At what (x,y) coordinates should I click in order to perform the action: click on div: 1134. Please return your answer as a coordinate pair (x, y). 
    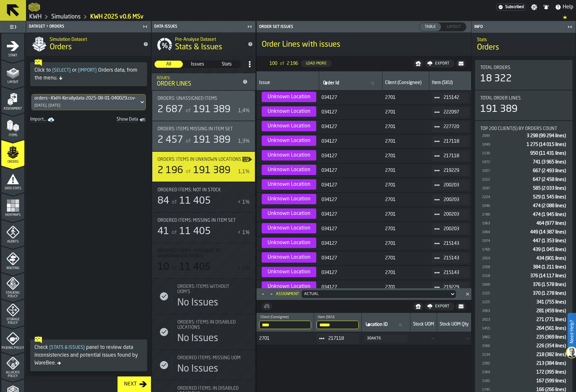
    Looking at the image, I should click on (507, 355).